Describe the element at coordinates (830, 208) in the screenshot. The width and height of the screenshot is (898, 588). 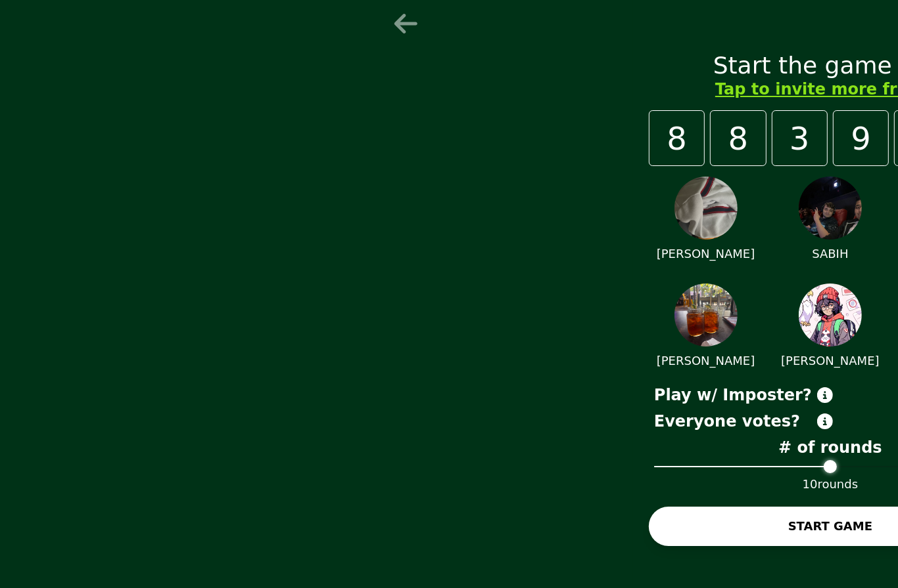
I see `img: user Sabih profile picture` at that location.